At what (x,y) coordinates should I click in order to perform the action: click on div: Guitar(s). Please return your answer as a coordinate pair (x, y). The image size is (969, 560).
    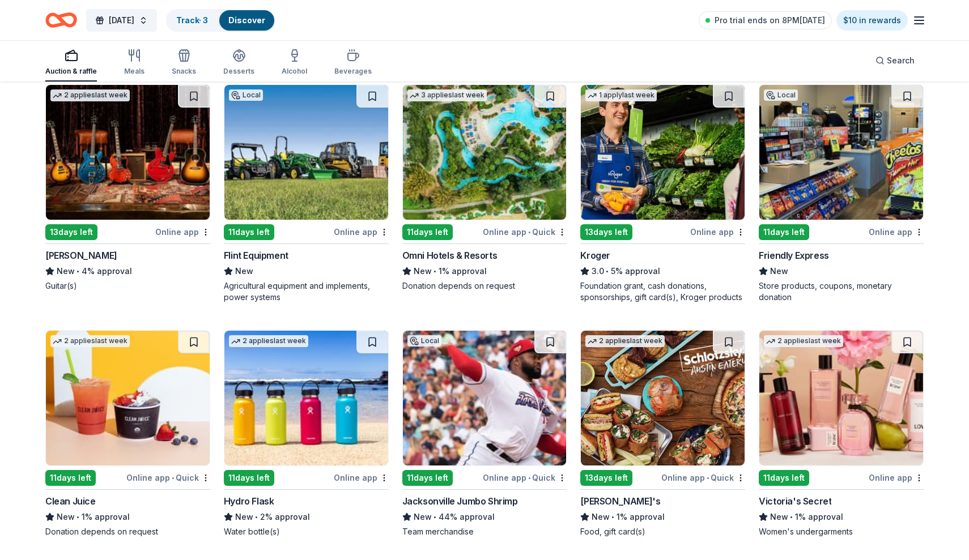
    Looking at the image, I should click on (127, 286).